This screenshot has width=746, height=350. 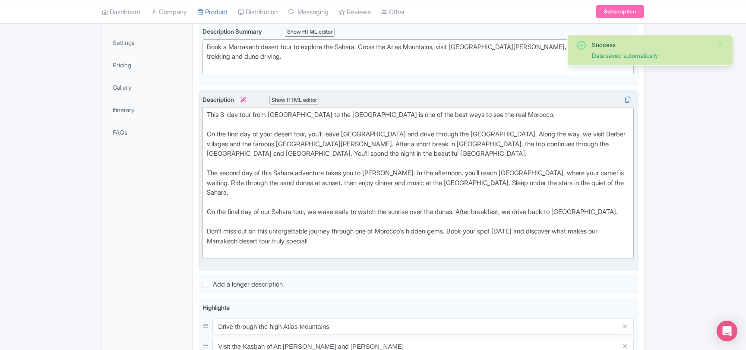 What do you see at coordinates (147, 42) in the screenshot?
I see `a: Settings` at bounding box center [147, 42].